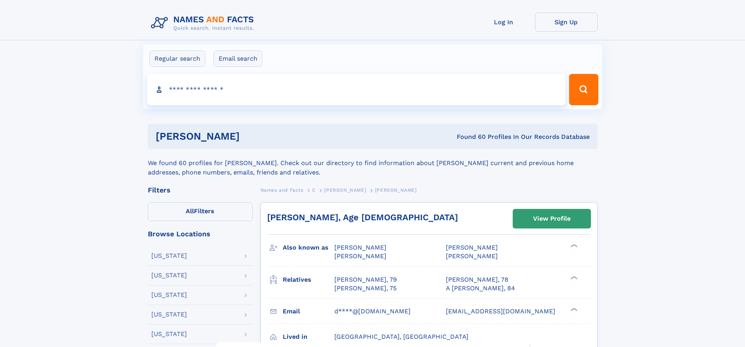  I want to click on a: Sign Up, so click(566, 22).